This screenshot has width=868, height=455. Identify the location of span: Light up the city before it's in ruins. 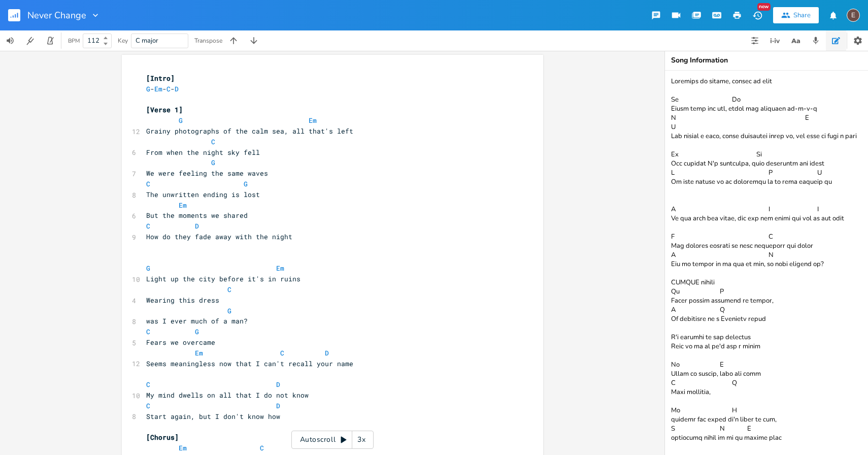
(223, 279).